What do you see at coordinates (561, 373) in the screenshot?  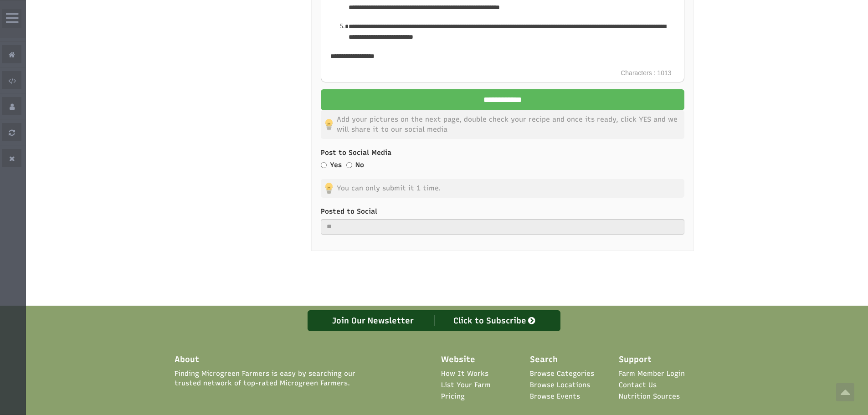 I see `a: Browse Categories` at bounding box center [561, 373].